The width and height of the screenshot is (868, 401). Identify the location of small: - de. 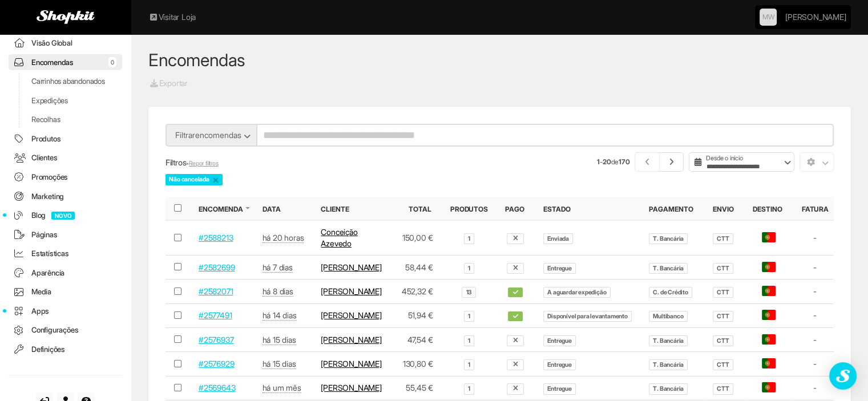
(613, 162).